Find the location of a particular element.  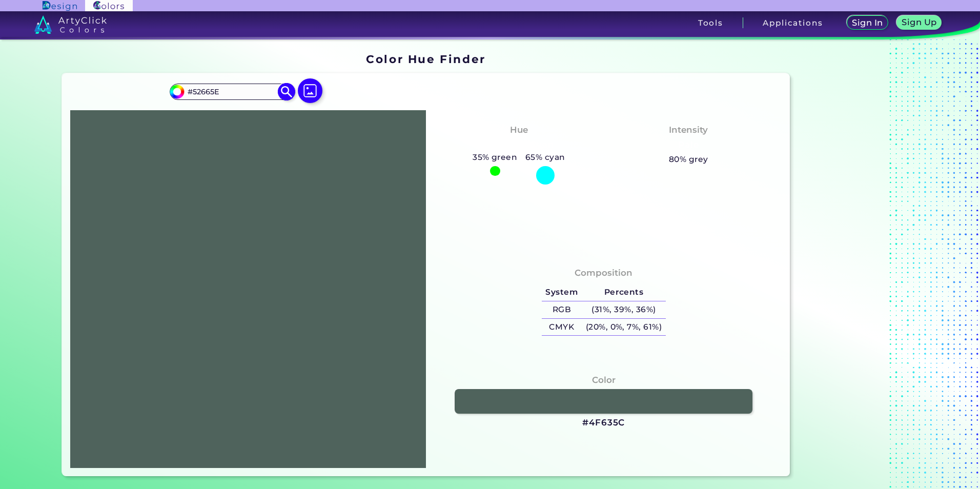

h3: Applications is located at coordinates (792, 23).